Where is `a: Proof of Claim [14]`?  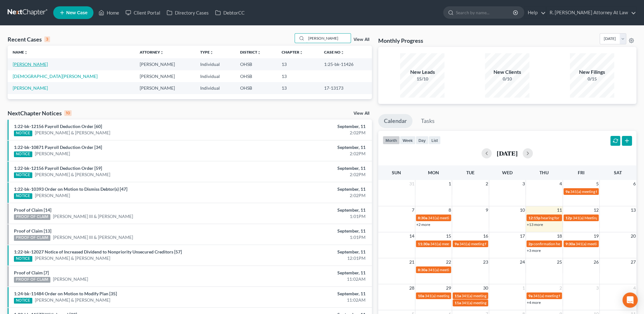
a: Proof of Claim [14] is located at coordinates (33, 210).